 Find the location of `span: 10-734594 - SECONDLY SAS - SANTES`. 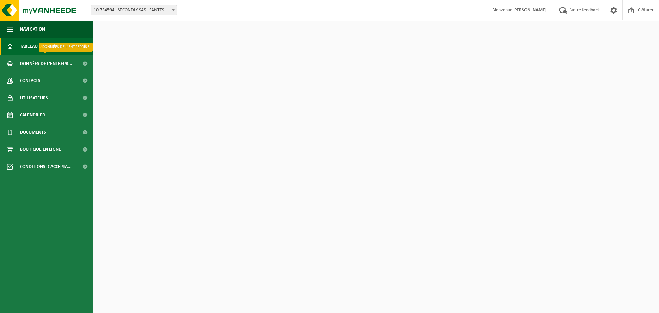

span: 10-734594 - SECONDLY SAS - SANTES is located at coordinates (134, 10).